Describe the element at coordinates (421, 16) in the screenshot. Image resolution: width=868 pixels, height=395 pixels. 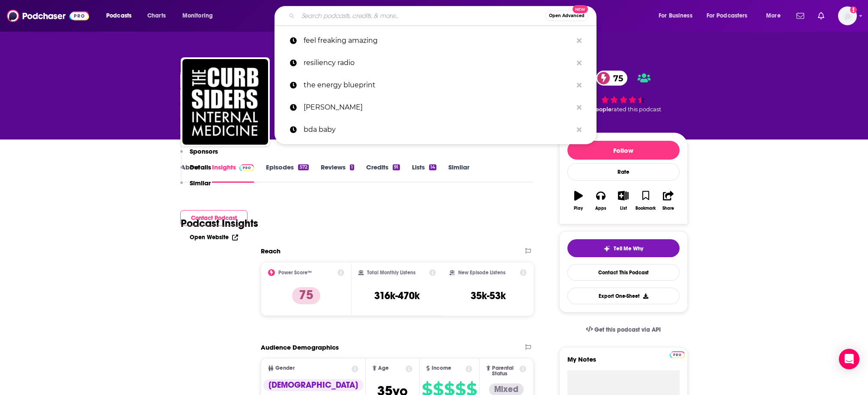
I see `input: Search podcasts, credits, & more...` at that location.